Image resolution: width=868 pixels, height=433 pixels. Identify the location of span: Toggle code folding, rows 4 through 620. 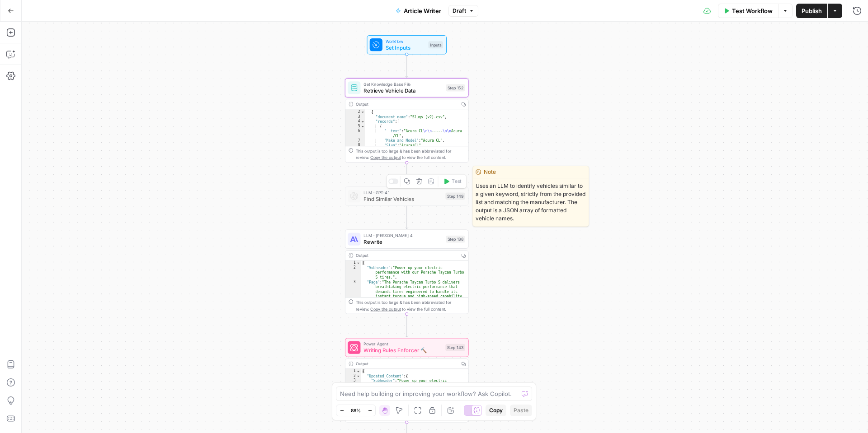
(362, 122).